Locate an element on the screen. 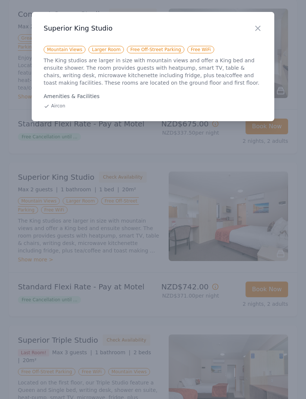  p: The King studios are larger in size with mountain views and offer a King bed and ensuite shower. ... is located at coordinates (153, 72).